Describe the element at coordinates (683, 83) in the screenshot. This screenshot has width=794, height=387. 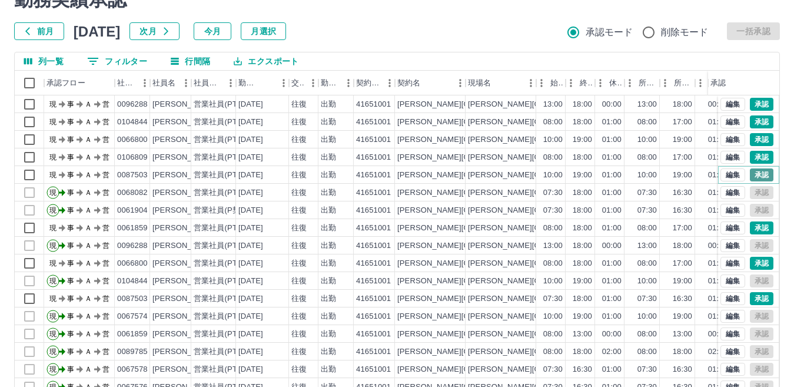
I see `div: 所定終業` at that location.